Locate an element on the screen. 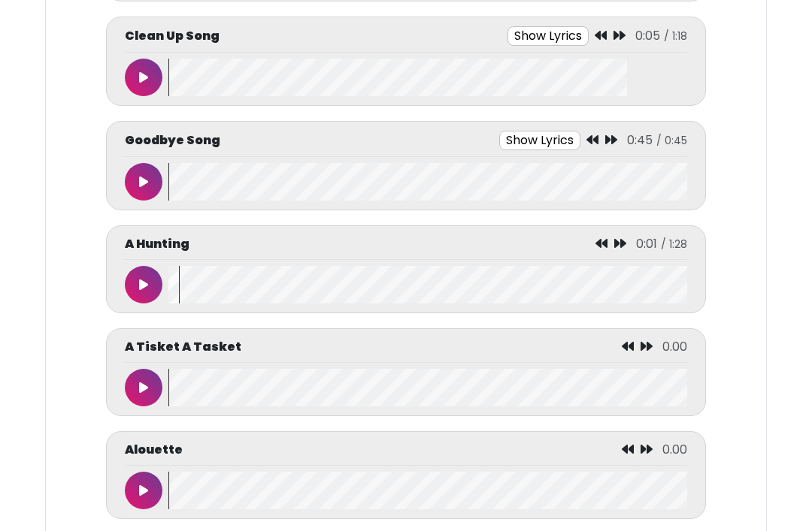 This screenshot has height=531, width=812. p: A Tisket A Tasket is located at coordinates (183, 347).